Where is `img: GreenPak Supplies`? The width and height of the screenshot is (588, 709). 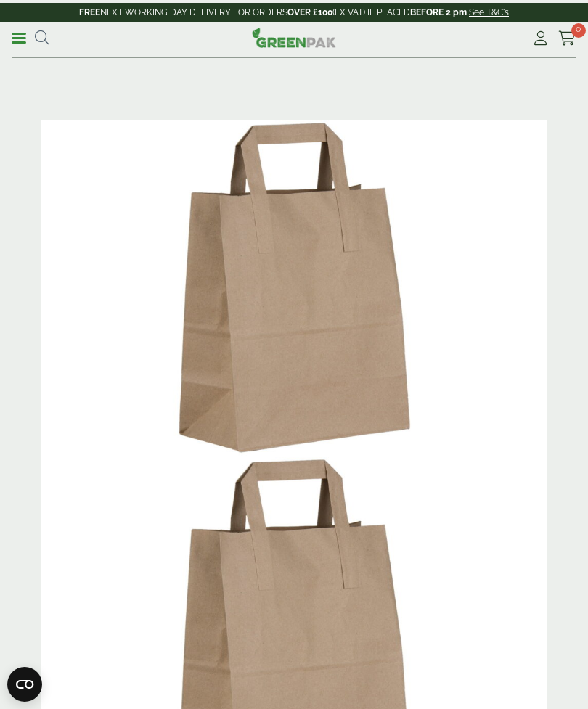
img: GreenPak Supplies is located at coordinates (294, 38).